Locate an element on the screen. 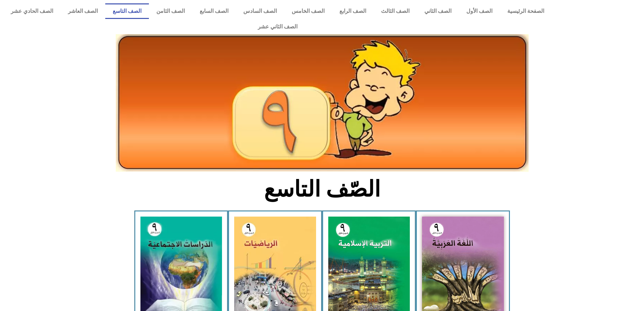 The width and height of the screenshot is (644, 311). a: الصف الحادي عشر is located at coordinates (32, 11).